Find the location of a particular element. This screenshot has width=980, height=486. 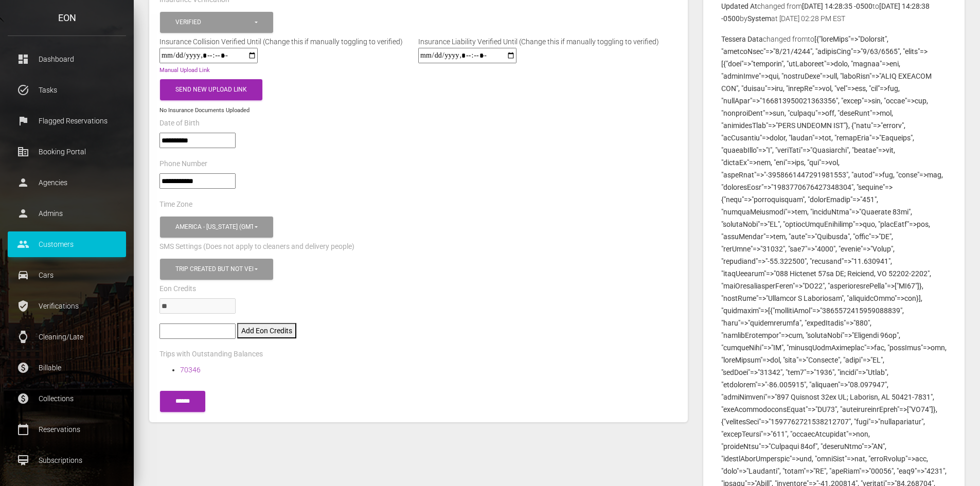

a: Manual Upload Link is located at coordinates (185, 70).